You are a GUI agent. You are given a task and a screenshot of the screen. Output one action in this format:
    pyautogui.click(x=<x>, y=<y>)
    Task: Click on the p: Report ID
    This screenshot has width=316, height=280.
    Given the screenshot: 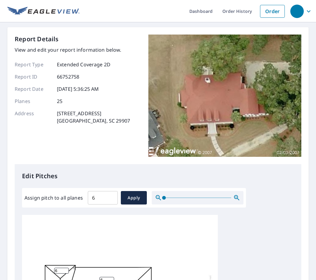 What is the action you would take?
    pyautogui.click(x=33, y=77)
    